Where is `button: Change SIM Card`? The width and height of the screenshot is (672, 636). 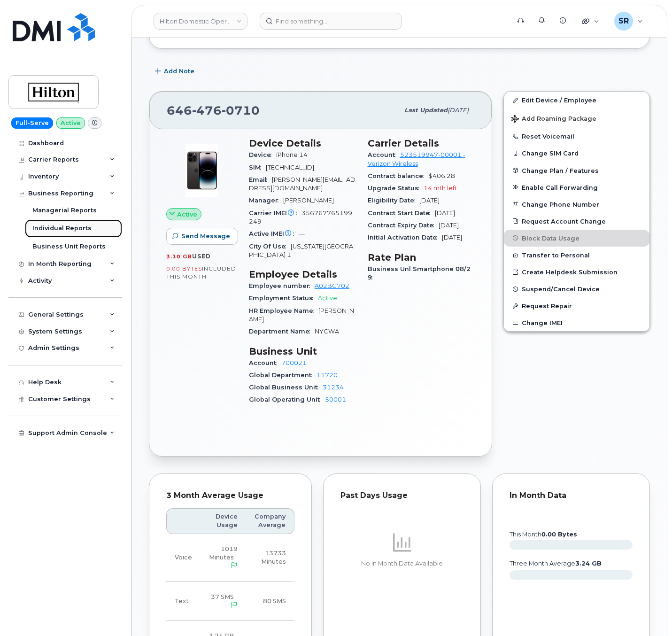 button: Change SIM Card is located at coordinates (577, 153).